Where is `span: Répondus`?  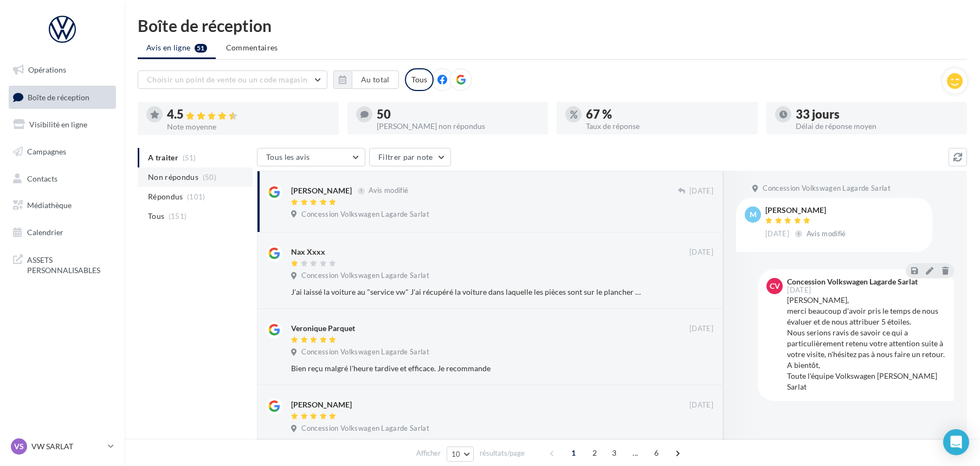 span: Répondus is located at coordinates (165, 197).